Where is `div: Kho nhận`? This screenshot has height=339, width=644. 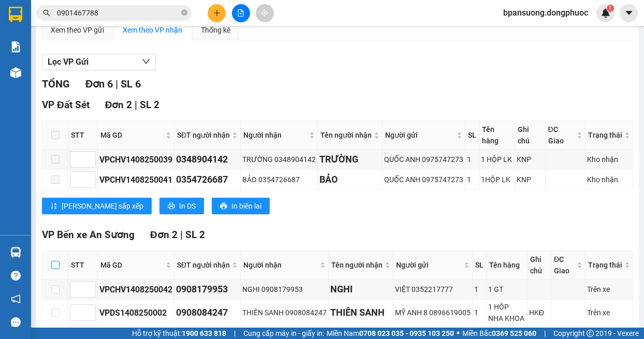
div: Kho nhận is located at coordinates (609, 159).